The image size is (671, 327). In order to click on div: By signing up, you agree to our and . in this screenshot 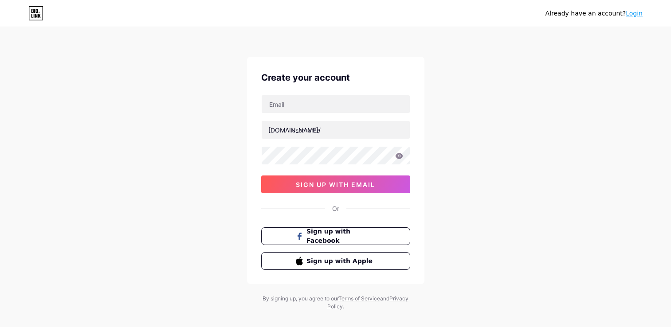, I will do `click(336, 303)`.